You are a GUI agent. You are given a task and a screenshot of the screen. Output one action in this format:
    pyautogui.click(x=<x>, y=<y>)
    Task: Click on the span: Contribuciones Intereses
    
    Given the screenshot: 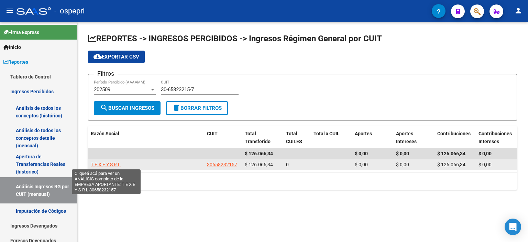 What is the action you would take?
    pyautogui.click(x=495, y=137)
    